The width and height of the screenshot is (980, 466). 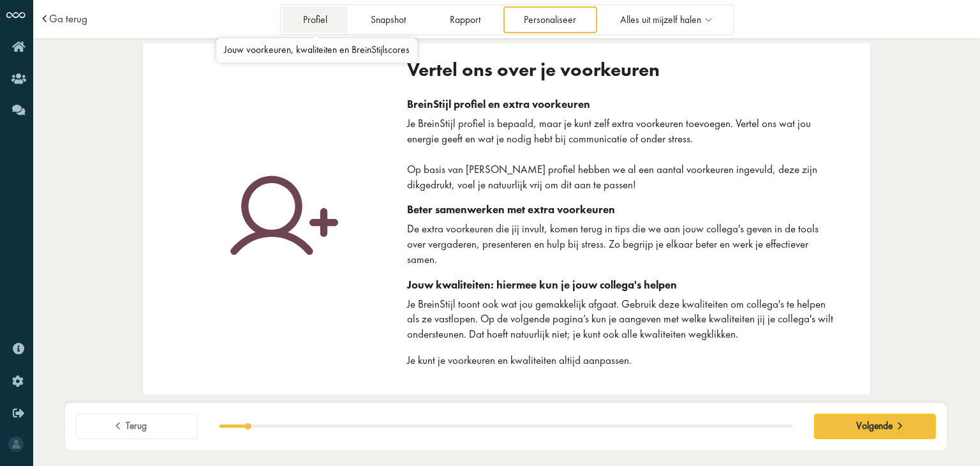 What do you see at coordinates (622, 244) in the screenshot?
I see `p: De extra voorkeuren die jij invult, komen terug in tips die we aan jouw collega's geven in de too...` at bounding box center [622, 244].